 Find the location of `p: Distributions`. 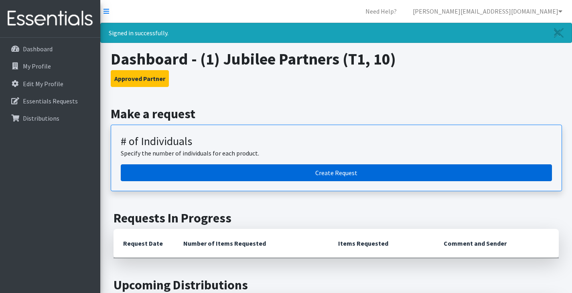

p: Distributions is located at coordinates (41, 118).